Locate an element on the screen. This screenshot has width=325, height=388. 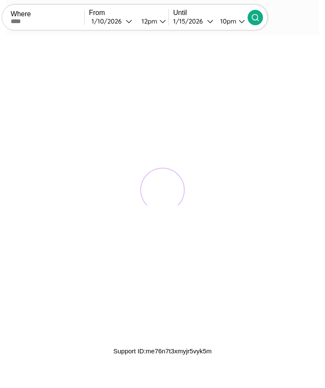
label: Where is located at coordinates (47, 14).